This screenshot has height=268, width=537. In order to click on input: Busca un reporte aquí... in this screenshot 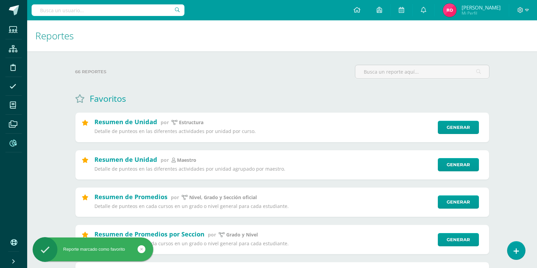, I will do `click(422, 72)`.